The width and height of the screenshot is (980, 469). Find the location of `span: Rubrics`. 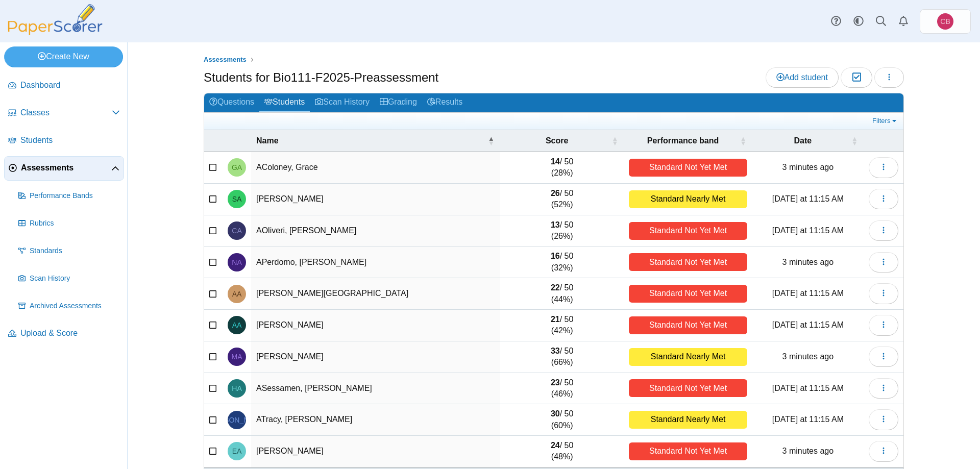

span: Rubrics is located at coordinates (75, 223).